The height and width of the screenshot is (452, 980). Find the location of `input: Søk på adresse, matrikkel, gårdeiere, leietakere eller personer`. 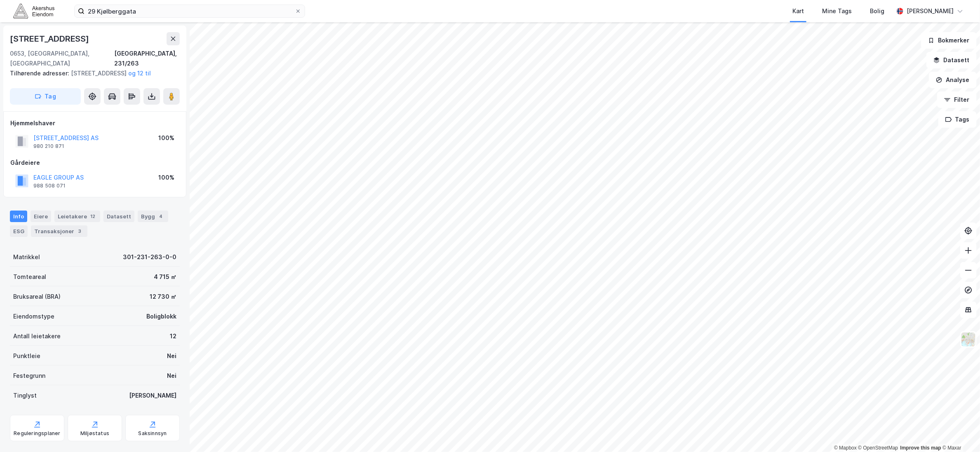

input: Søk på adresse, matrikkel, gårdeiere, leietakere eller personer is located at coordinates (190, 11).